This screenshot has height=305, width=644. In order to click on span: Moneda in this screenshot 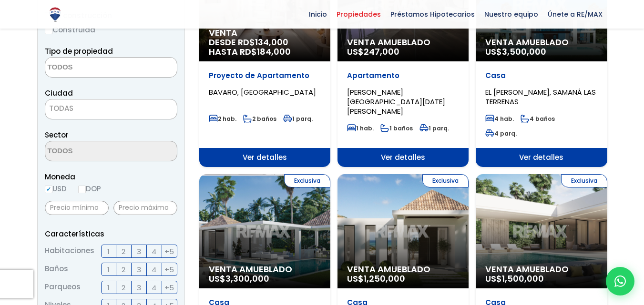, I will do `click(111, 176)`.